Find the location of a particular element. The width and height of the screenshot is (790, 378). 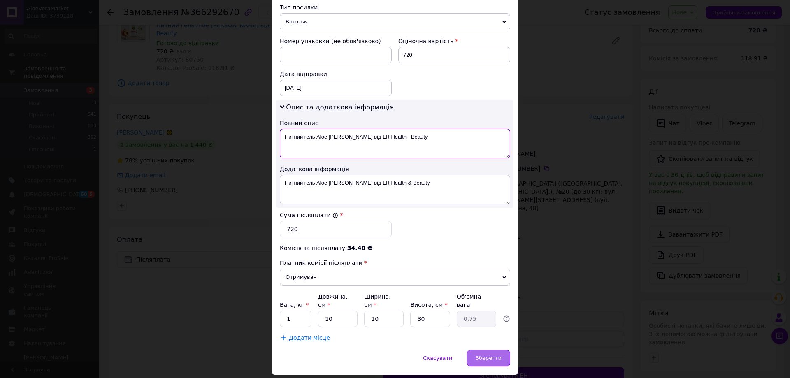

div: Номер упаковки (не обов'язково) is located at coordinates (336, 41).